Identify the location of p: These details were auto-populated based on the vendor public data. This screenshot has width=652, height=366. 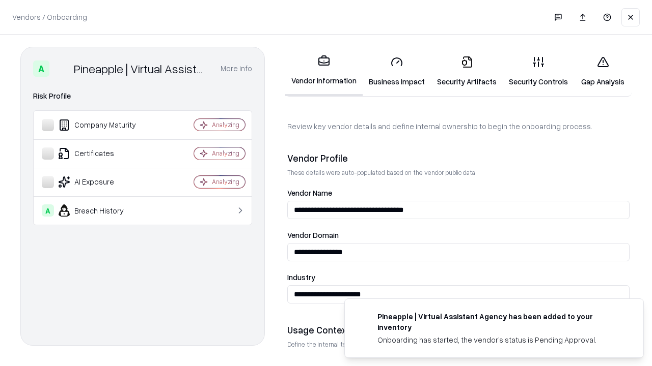
(458, 173).